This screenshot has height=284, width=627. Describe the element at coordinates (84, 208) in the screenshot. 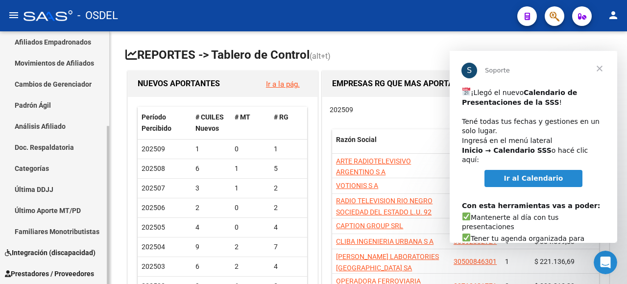

I see `div: ​ Mantenerte al día con tus presentaciones Tener tu agenda organizada para anticipar cada present...` at that location.